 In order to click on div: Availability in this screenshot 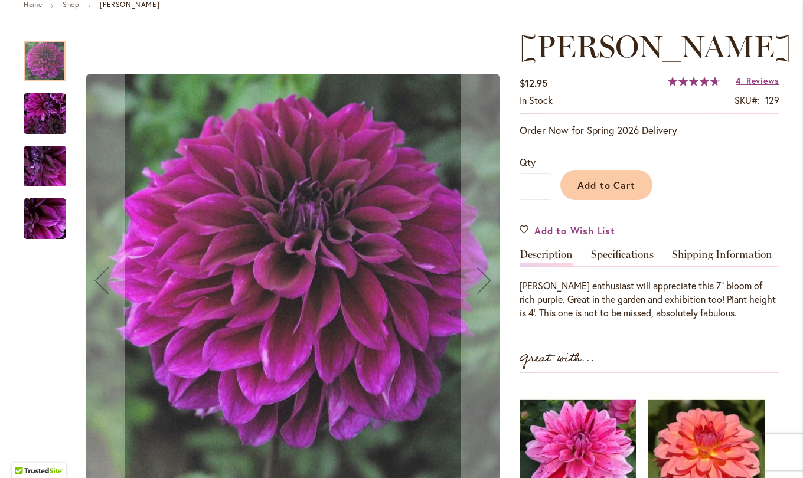, I will do `click(536, 100)`.